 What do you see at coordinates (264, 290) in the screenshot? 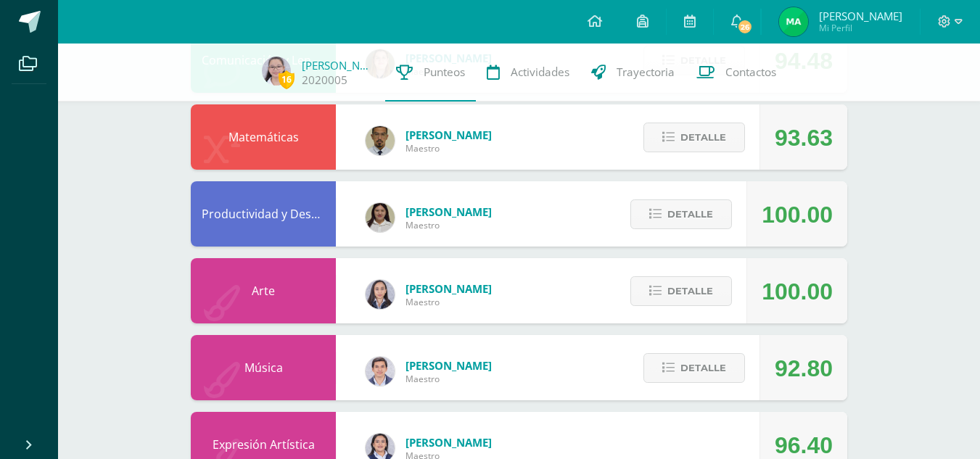
I see `div: Arte` at bounding box center [264, 290].